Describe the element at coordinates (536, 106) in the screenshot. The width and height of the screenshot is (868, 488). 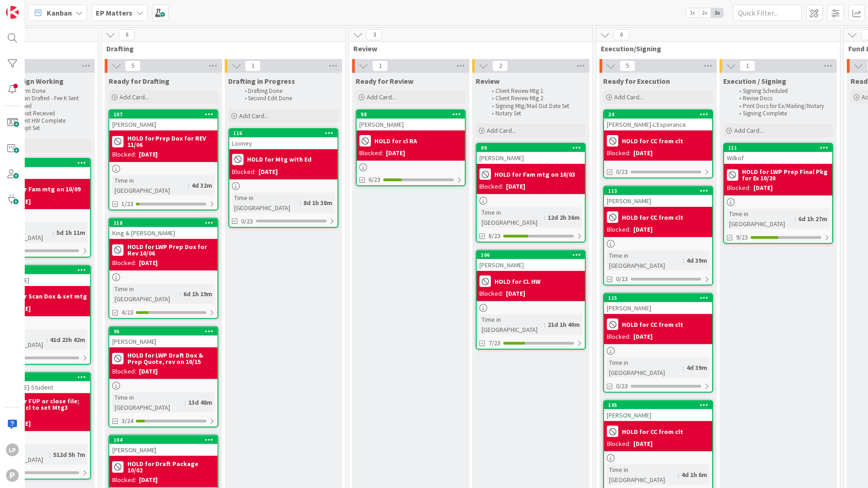
I see `li: Signing Mtg/Mail Out Date Set` at that location.